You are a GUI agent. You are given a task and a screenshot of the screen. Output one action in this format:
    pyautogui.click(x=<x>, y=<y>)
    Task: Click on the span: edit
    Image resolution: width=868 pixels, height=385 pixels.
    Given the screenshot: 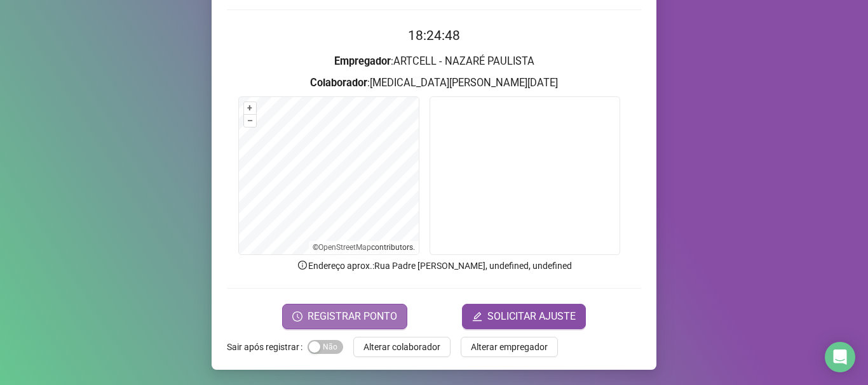 What is the action you would take?
    pyautogui.click(x=477, y=317)
    